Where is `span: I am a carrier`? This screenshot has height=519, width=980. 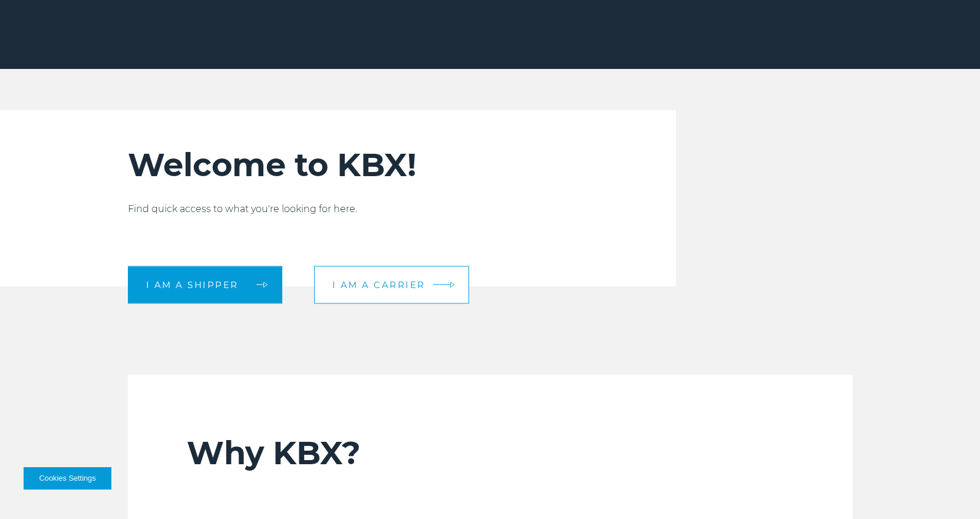 span: I am a carrier is located at coordinates (378, 284).